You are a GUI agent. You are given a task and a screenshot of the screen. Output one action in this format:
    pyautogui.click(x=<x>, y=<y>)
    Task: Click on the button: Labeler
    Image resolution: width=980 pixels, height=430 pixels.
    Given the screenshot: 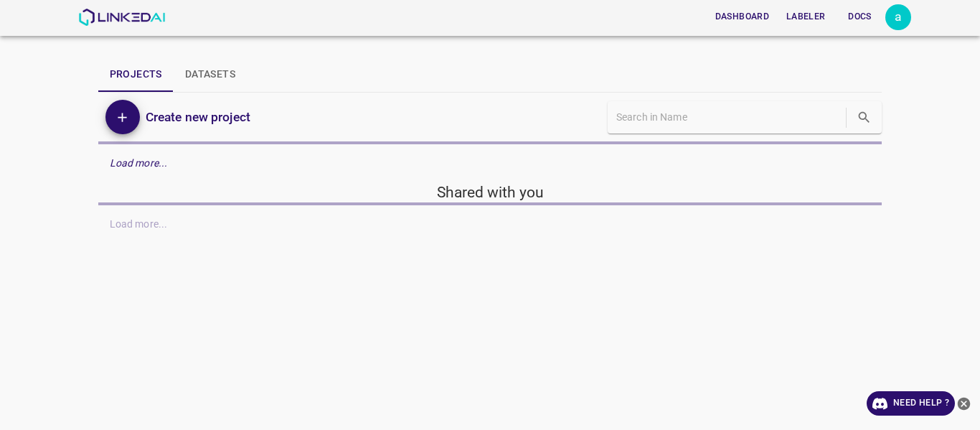 What is the action you would take?
    pyautogui.click(x=806, y=16)
    